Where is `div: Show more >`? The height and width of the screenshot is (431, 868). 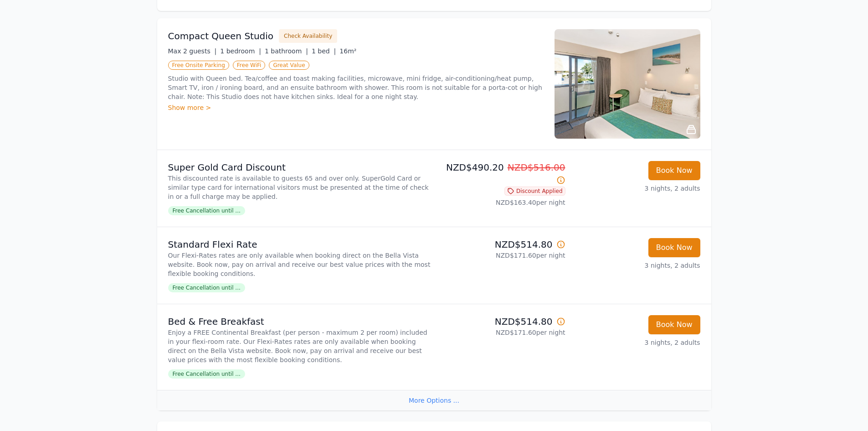 div: Show more > is located at coordinates (356, 108).